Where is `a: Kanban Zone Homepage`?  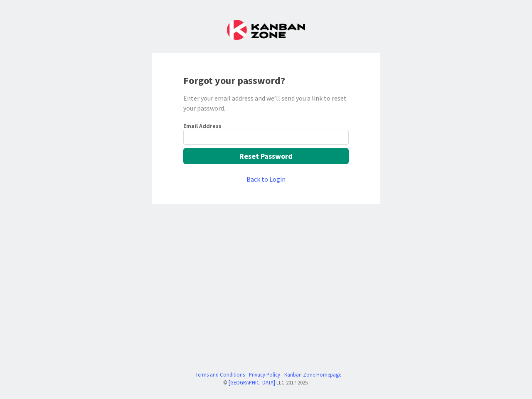
a: Kanban Zone Homepage is located at coordinates (312, 374).